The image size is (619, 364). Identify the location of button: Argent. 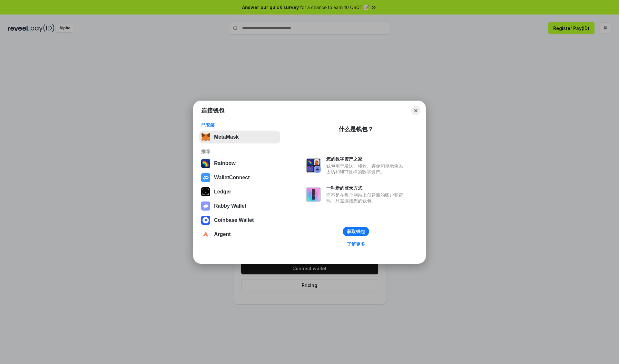
(240, 234).